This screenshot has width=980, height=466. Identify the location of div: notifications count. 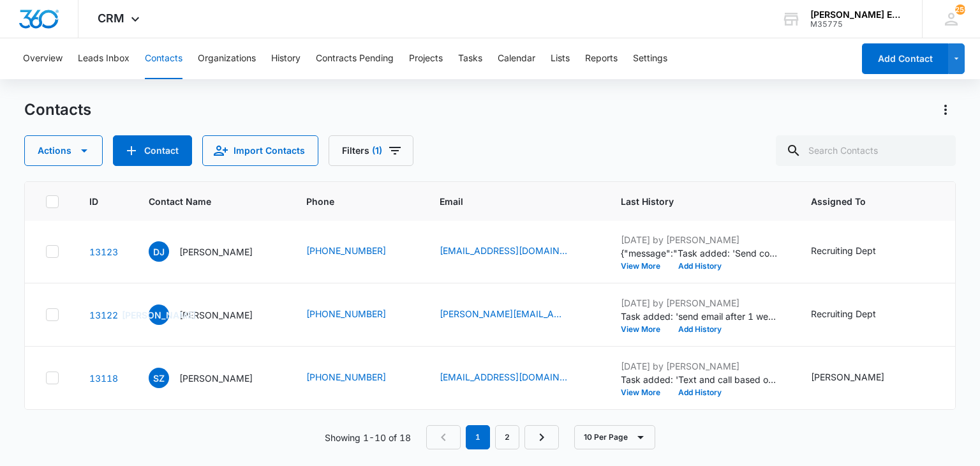
(960, 10).